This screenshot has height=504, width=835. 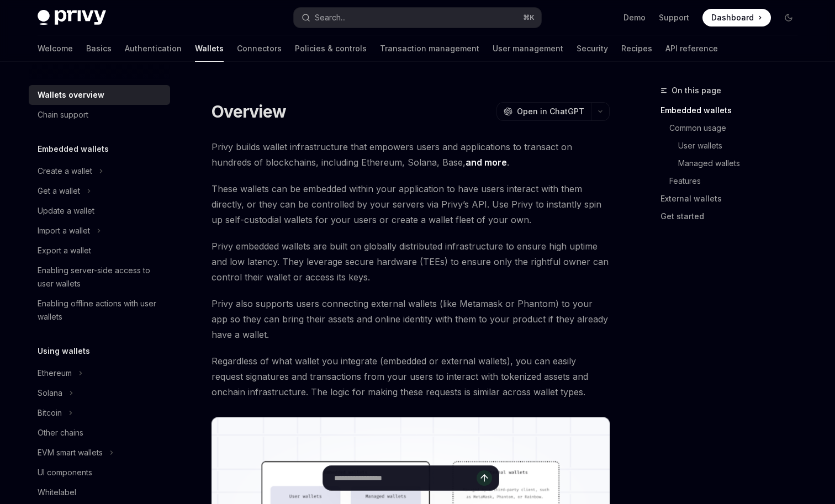 What do you see at coordinates (788, 18) in the screenshot?
I see `button: Toggle dark mode` at bounding box center [788, 18].